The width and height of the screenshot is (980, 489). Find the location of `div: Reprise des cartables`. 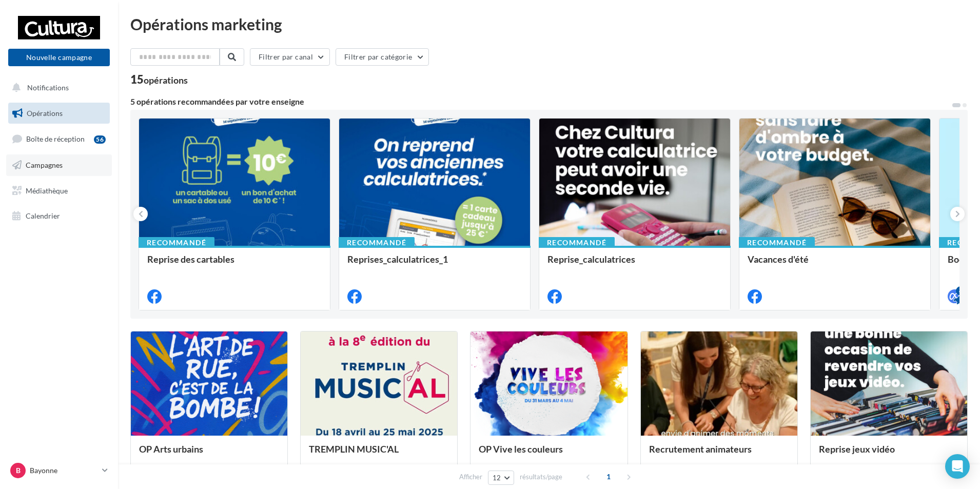

div: Reprise des cartables is located at coordinates (235, 264).